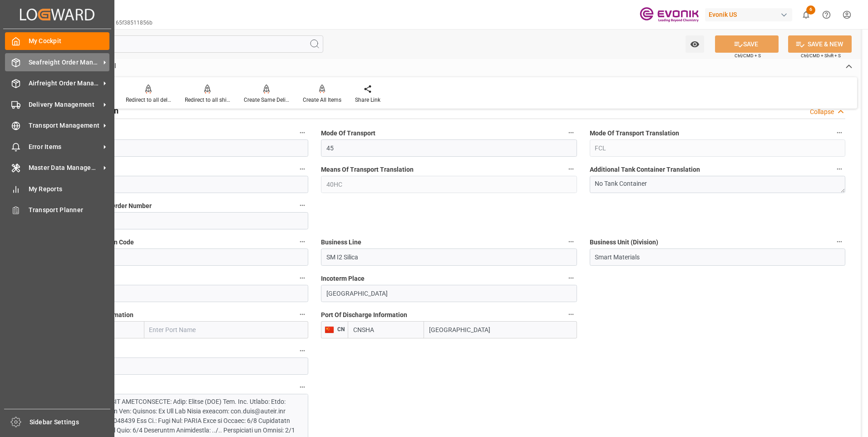  I want to click on button: Additional Tank Container Translation, so click(840, 169).